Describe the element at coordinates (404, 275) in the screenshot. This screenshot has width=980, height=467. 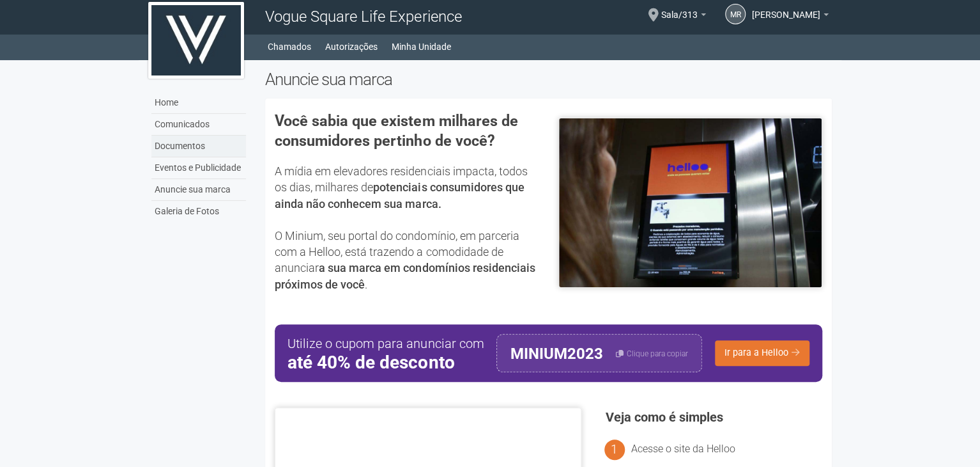
I see `strong: a sua marca em condomínios residenciais próximos de você` at that location.